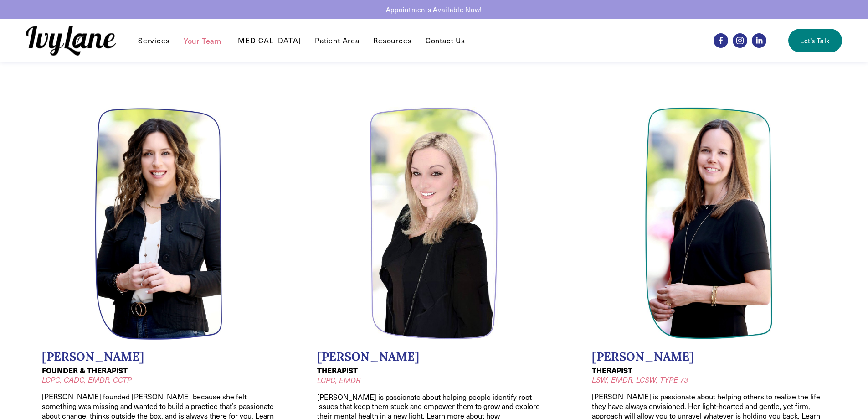 The image size is (868, 419). Describe the element at coordinates (337, 41) in the screenshot. I see `a: Patient Area` at that location.